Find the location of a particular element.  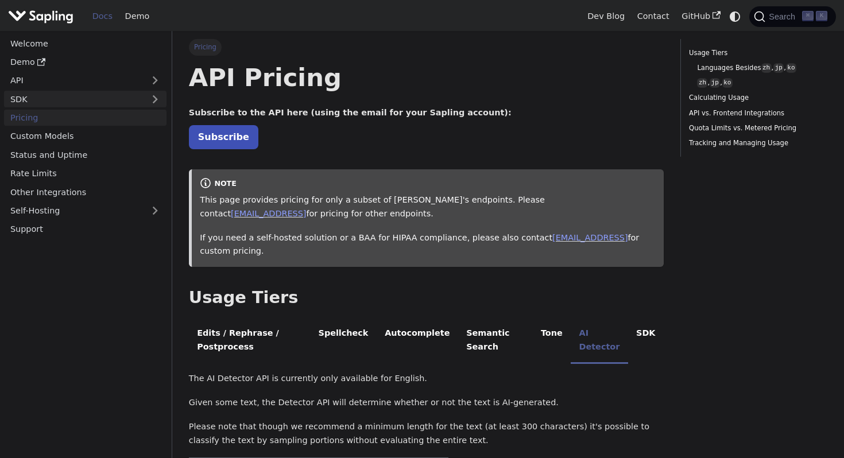

li: AI Detector is located at coordinates (599, 341).